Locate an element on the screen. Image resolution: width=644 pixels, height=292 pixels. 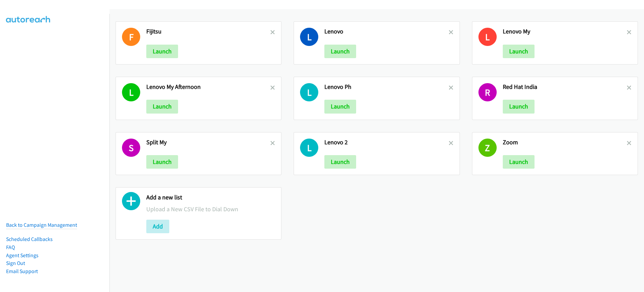
h2: Add a new list is located at coordinates (211, 197).